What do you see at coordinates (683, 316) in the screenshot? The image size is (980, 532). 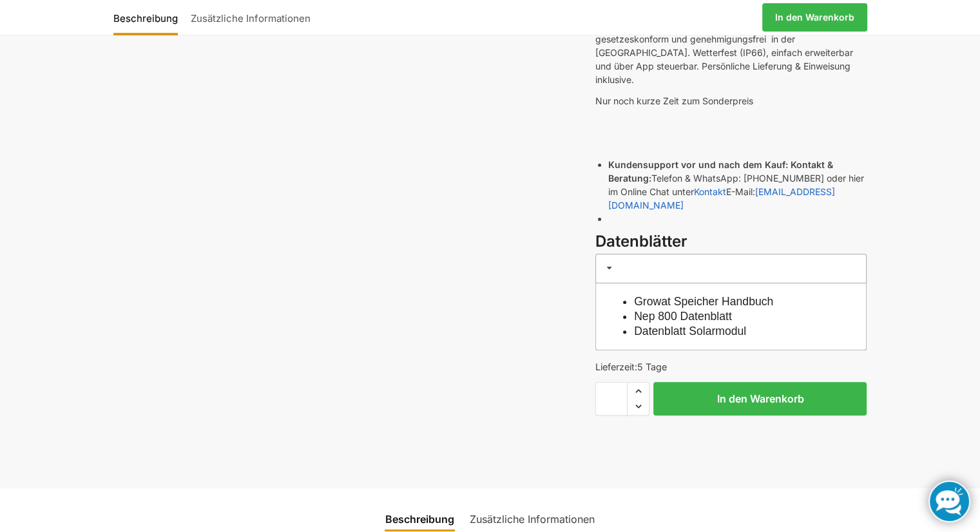 I see `a: Nep 800 Datenblatt` at bounding box center [683, 316].